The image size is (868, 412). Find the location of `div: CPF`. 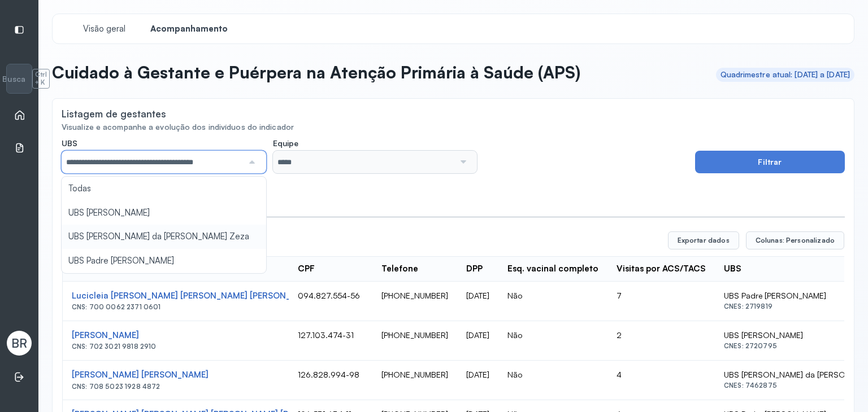

div: CPF is located at coordinates (306, 269).